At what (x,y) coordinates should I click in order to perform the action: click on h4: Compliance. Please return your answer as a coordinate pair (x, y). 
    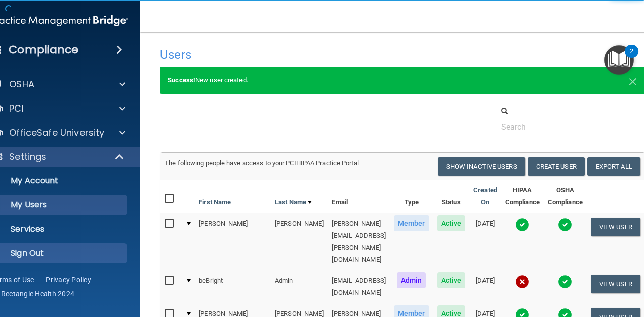
    Looking at the image, I should click on (44, 50).